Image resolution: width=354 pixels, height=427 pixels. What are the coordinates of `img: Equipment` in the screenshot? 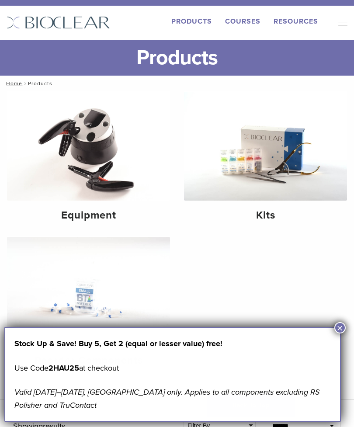 It's located at (88, 146).